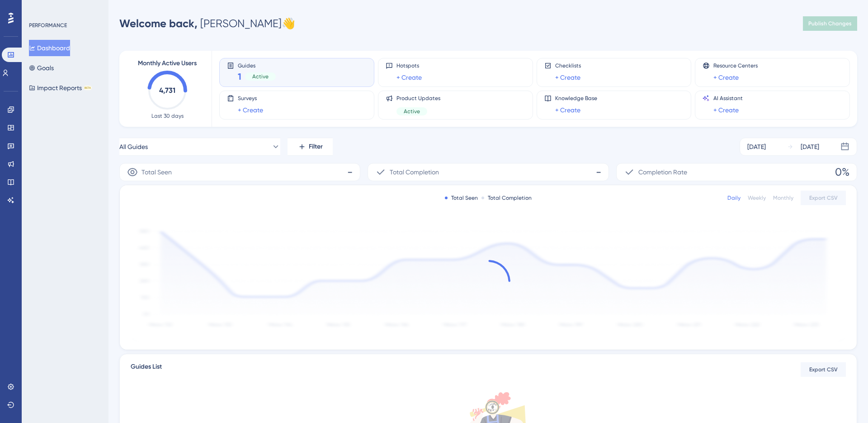  I want to click on span: Knowledge Base, so click(576, 98).